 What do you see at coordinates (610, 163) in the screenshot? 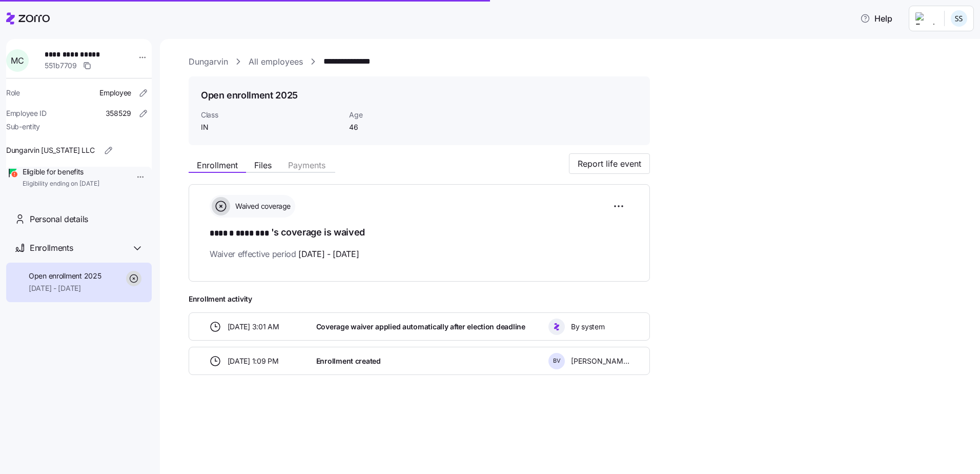
I see `span: Report life event` at bounding box center [610, 163].